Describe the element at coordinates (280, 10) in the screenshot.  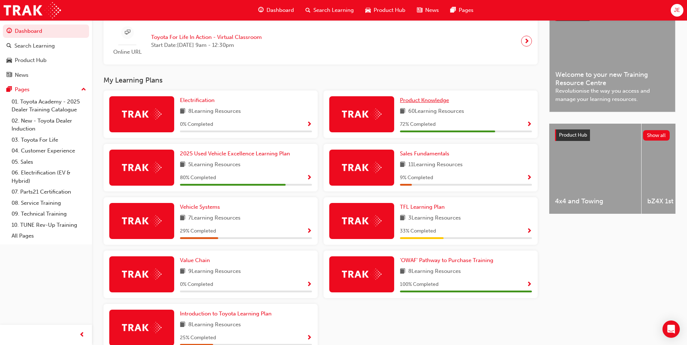
I see `span: Dashboard` at that location.